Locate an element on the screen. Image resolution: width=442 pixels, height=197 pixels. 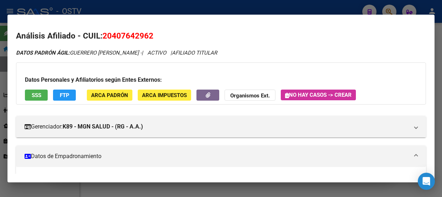
i: | ACTIVO | is located at coordinates (117, 53).